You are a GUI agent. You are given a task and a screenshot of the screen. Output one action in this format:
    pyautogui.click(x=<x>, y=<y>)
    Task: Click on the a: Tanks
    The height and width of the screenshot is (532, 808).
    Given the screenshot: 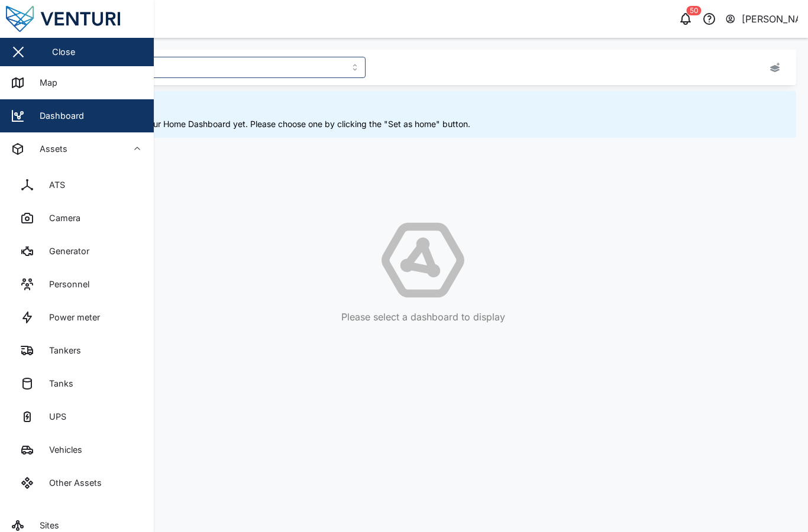 What is the action you would take?
    pyautogui.click(x=77, y=384)
    